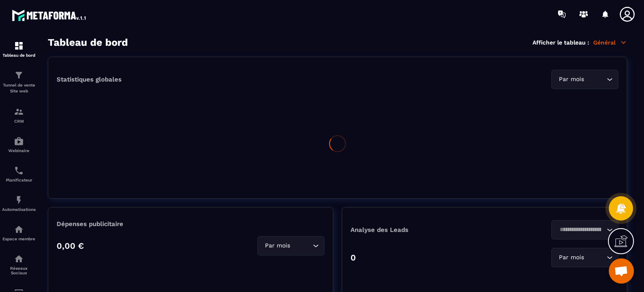 This screenshot has width=644, height=292. I want to click on p: 0,00 €, so click(70, 246).